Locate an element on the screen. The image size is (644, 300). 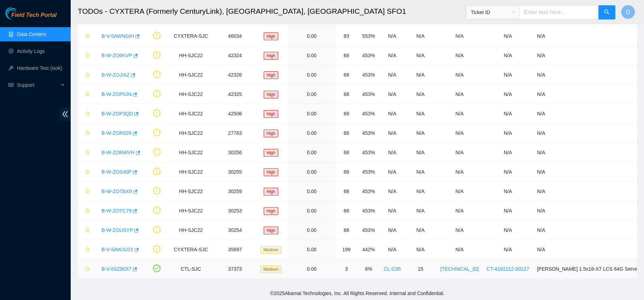
td: 30259 is located at coordinates (235, 192).